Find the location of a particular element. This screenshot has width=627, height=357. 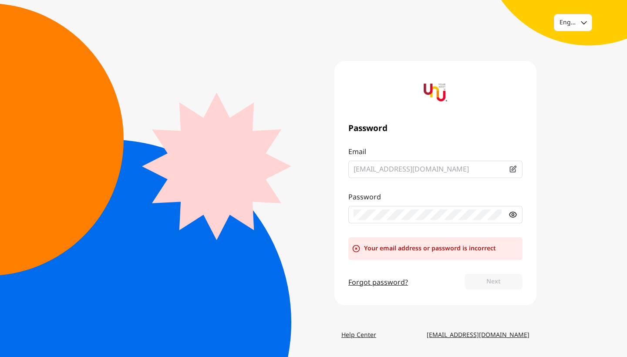

a: Help Center is located at coordinates (359, 335).